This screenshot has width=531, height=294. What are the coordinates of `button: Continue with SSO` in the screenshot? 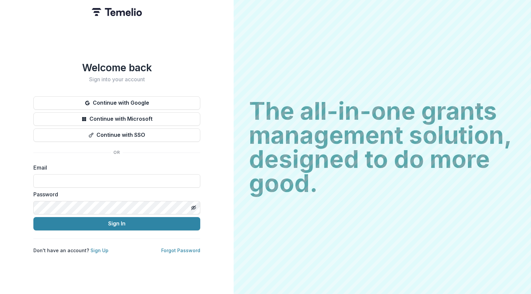 It's located at (117, 135).